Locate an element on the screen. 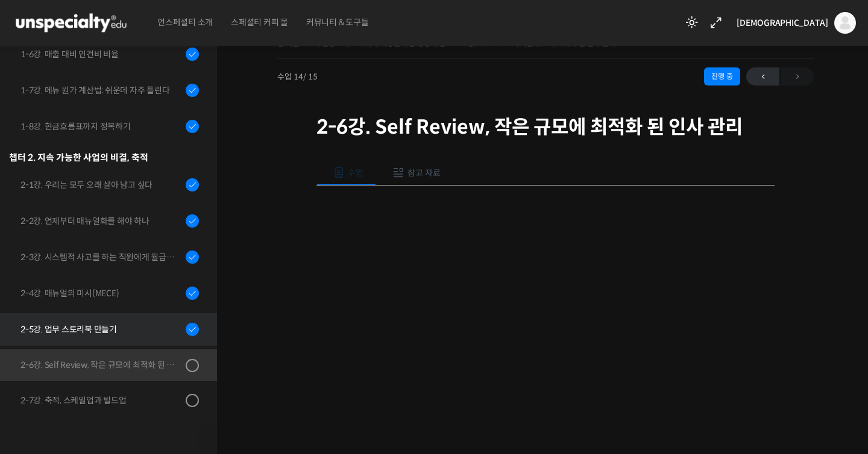 Image resolution: width=868 pixels, height=454 pixels. span: / 15 is located at coordinates (311, 77).